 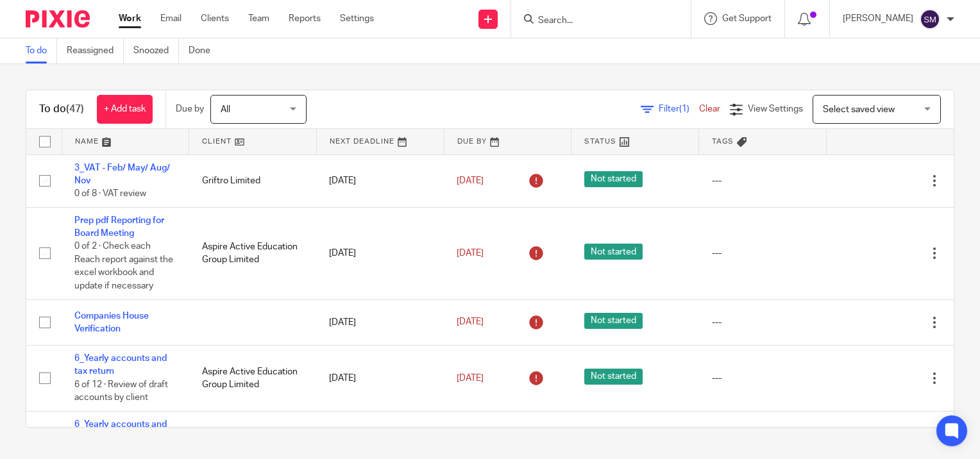 I want to click on span: (47), so click(x=75, y=109).